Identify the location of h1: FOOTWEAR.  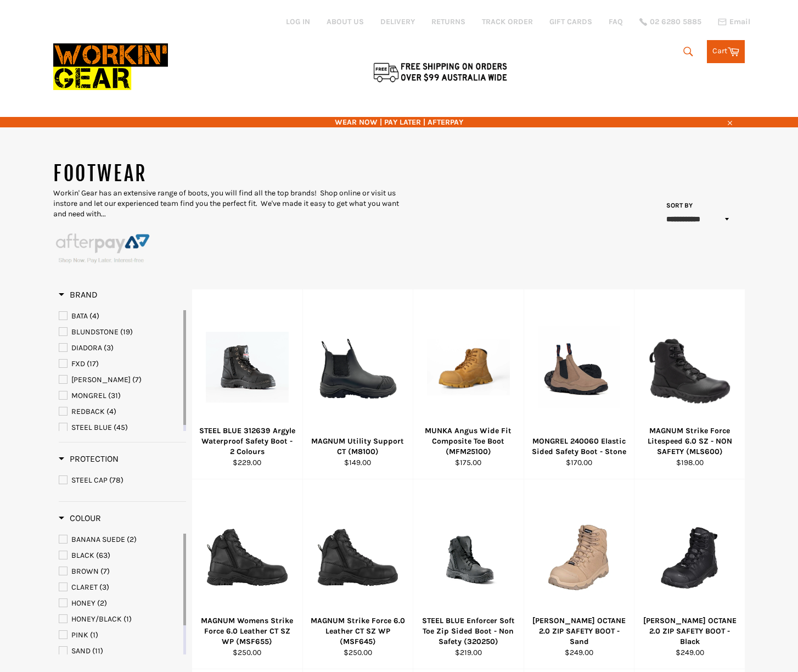
(226, 174).